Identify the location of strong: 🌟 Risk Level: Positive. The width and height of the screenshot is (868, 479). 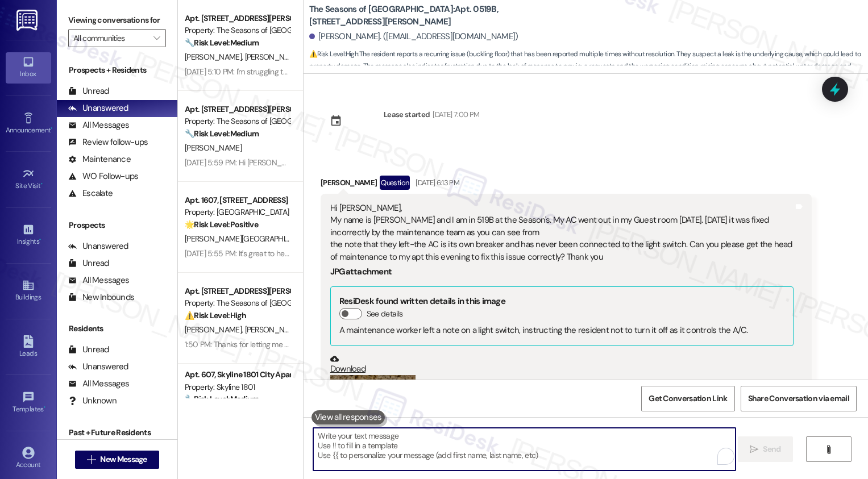
(221, 225).